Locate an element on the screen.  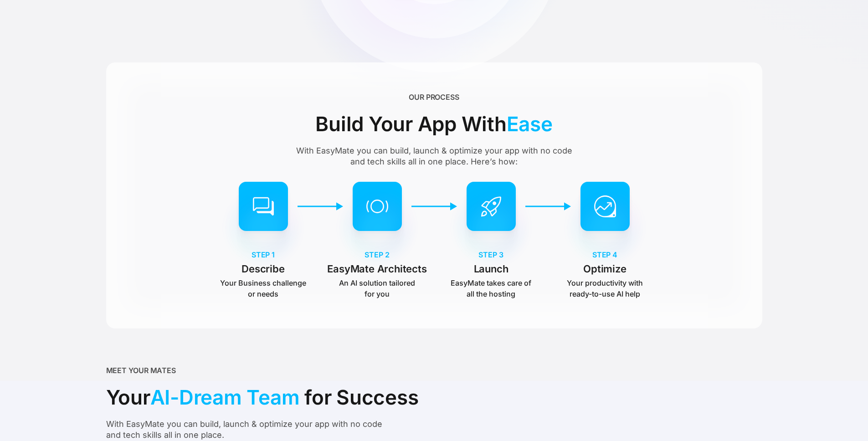
span: for Success is located at coordinates (361, 398).